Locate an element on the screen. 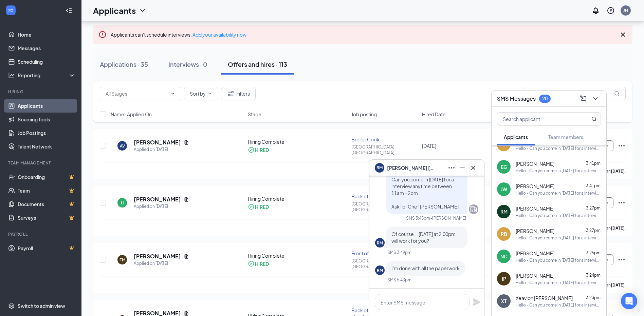 This screenshot has width=644, height=316. svg: Minimize is located at coordinates (462, 168).